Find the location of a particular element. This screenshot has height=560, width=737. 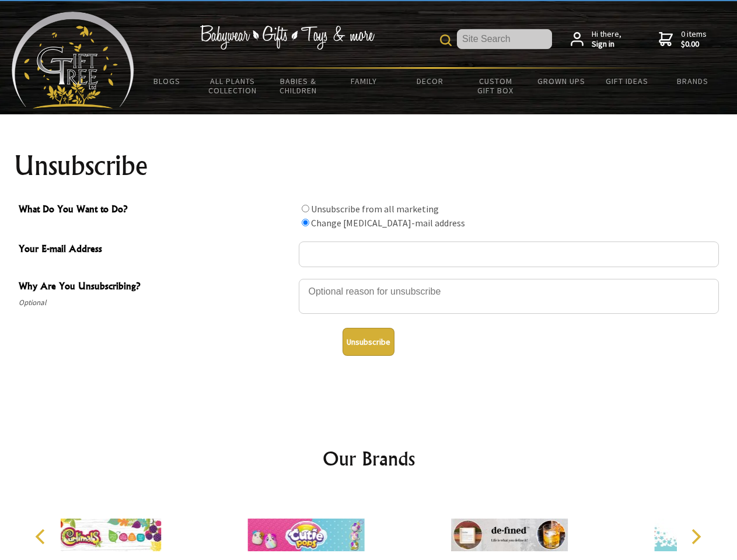

input: Site Search is located at coordinates (504, 39).